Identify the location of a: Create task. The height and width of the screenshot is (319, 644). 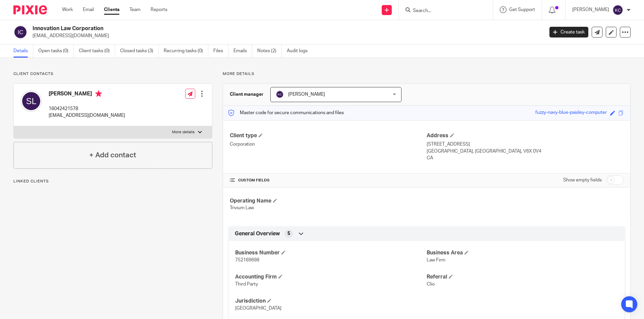
(569, 32).